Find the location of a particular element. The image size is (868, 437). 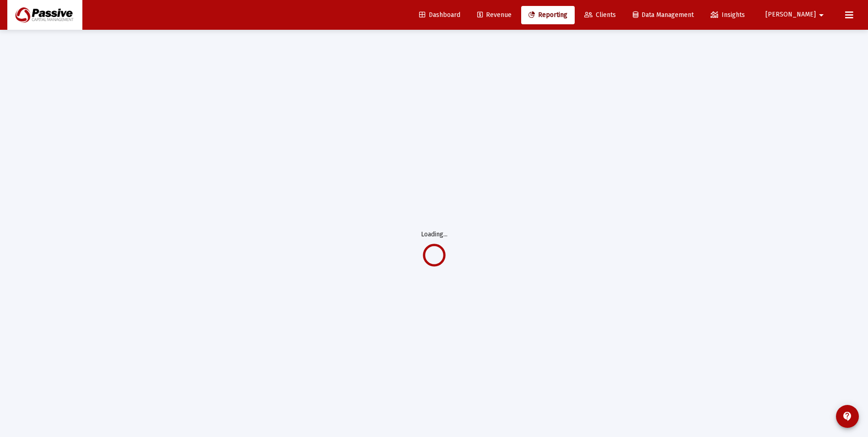

a: Dashboard is located at coordinates (440, 15).